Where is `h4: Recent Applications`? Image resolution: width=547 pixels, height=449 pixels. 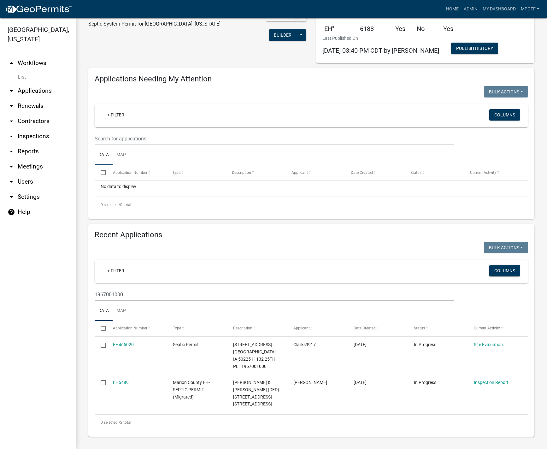
h4: Recent Applications is located at coordinates (311, 235).